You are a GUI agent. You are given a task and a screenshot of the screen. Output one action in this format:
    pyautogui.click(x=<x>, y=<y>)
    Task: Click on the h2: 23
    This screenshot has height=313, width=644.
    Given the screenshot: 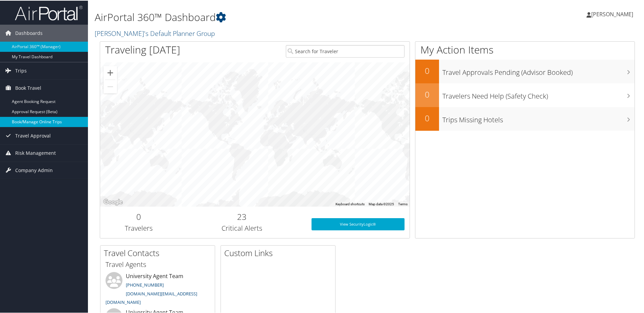 What is the action you would take?
    pyautogui.click(x=242, y=216)
    